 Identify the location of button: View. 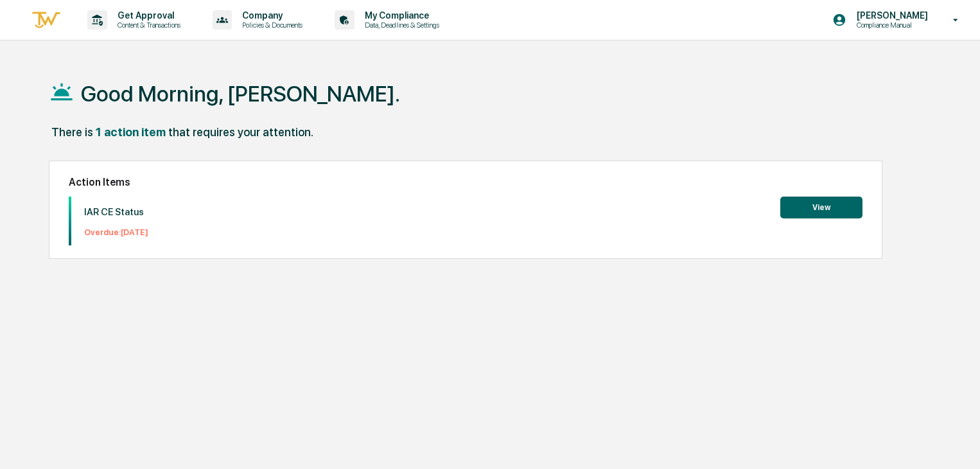
(822, 208).